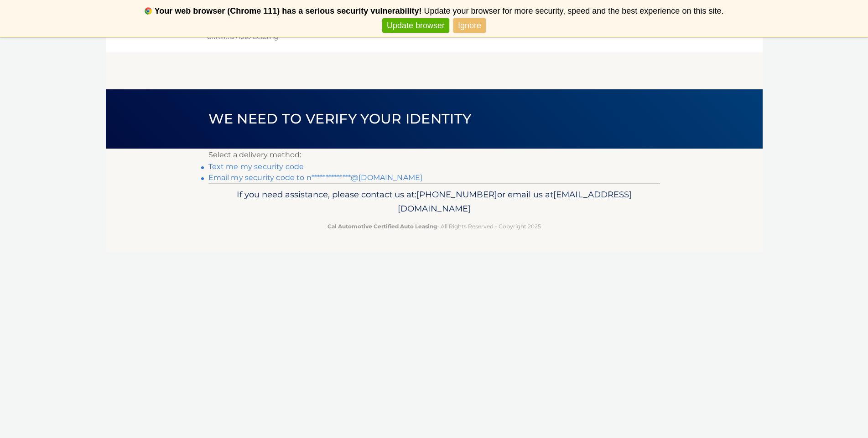 This screenshot has width=868, height=438. Describe the element at coordinates (382, 226) in the screenshot. I see `strong: Cal Automotive Certified Auto Leasing` at that location.